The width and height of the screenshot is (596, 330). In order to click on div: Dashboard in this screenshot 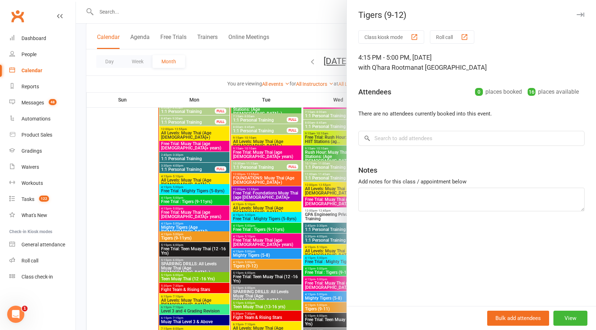, I will do `click(34, 38)`.